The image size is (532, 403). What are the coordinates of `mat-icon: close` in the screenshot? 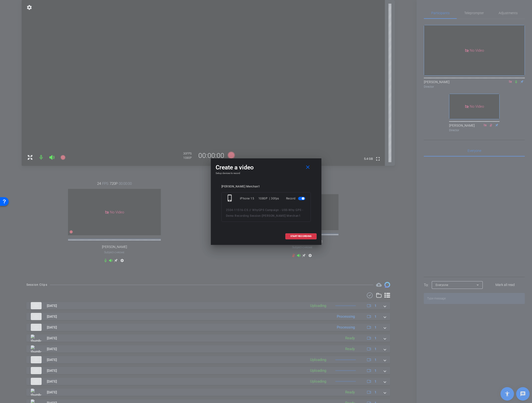 It's located at (308, 167).